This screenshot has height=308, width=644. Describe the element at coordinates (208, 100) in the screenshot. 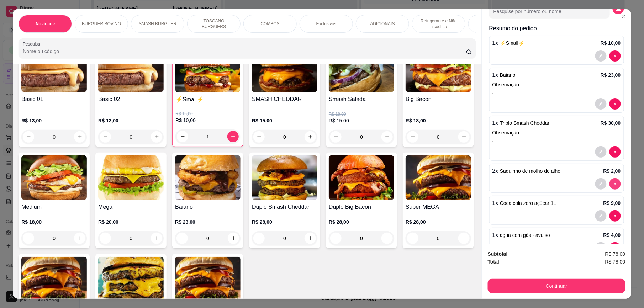

I see `h4: ⚡Small⚡` at that location.